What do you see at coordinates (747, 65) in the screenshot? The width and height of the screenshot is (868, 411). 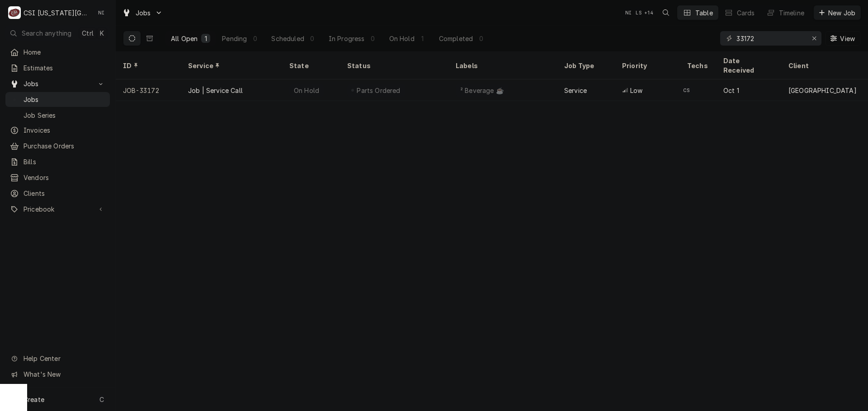 I see `div: Date Received` at bounding box center [747, 65].